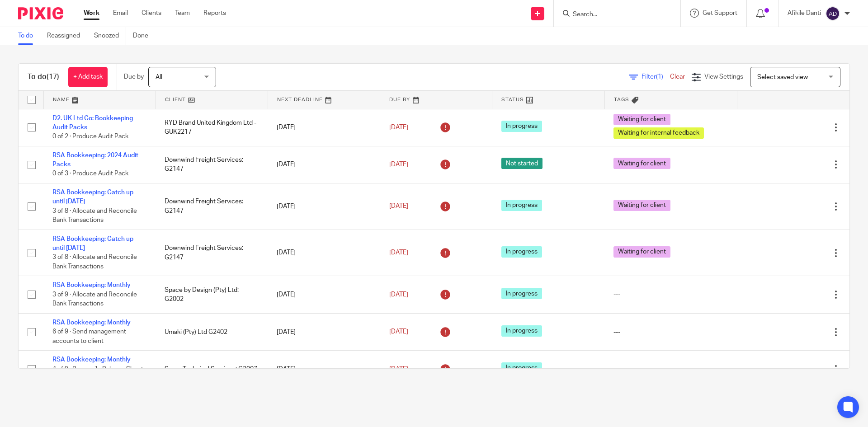  What do you see at coordinates (93, 123) in the screenshot?
I see `a: D2. UK Ltd Co: Bookkeeping Audit Packs` at bounding box center [93, 123].